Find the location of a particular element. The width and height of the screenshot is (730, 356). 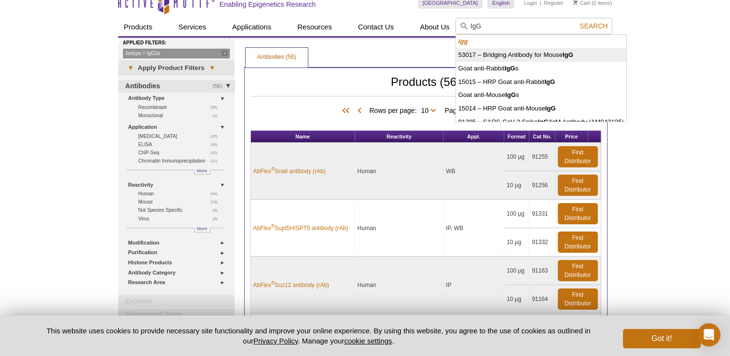

span: Search is located at coordinates (594, 26).